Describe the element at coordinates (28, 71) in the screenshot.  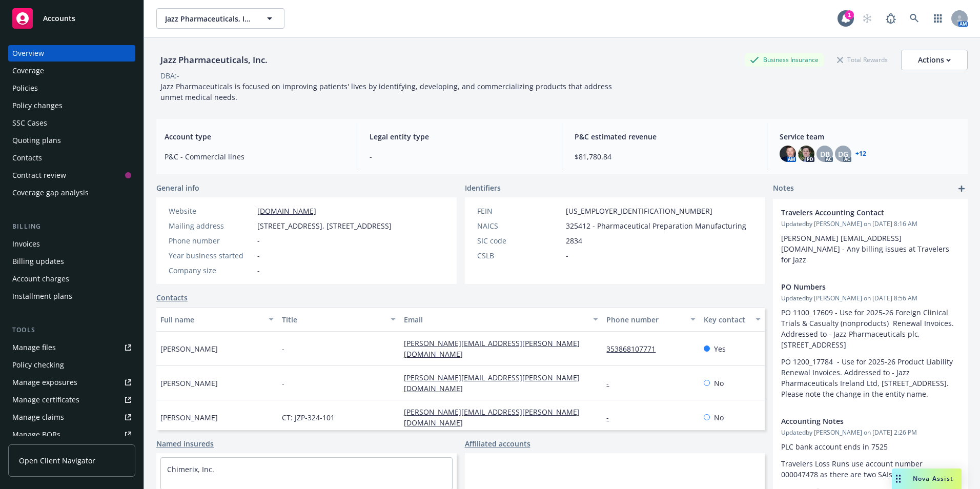
I see `div: Coverage` at that location.